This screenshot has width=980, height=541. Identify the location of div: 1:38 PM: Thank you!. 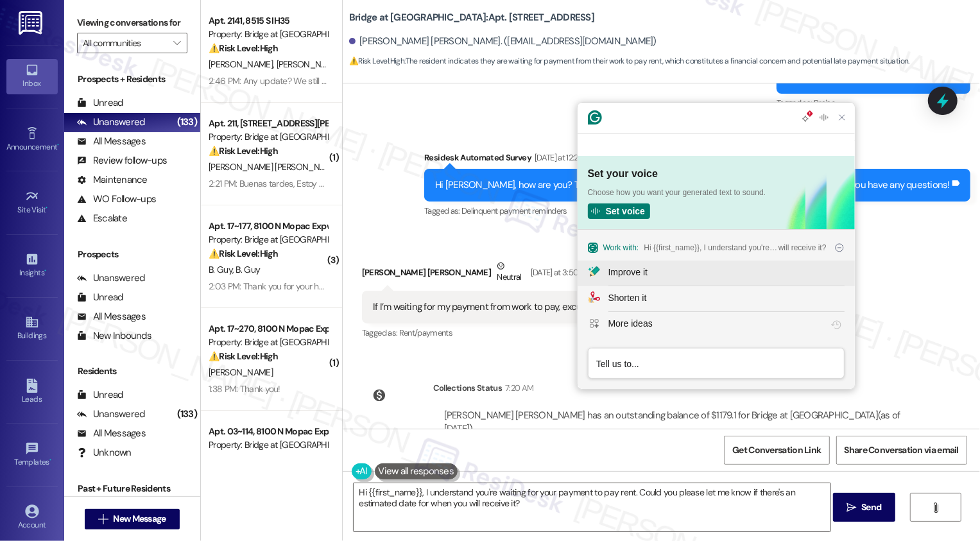
(244, 389).